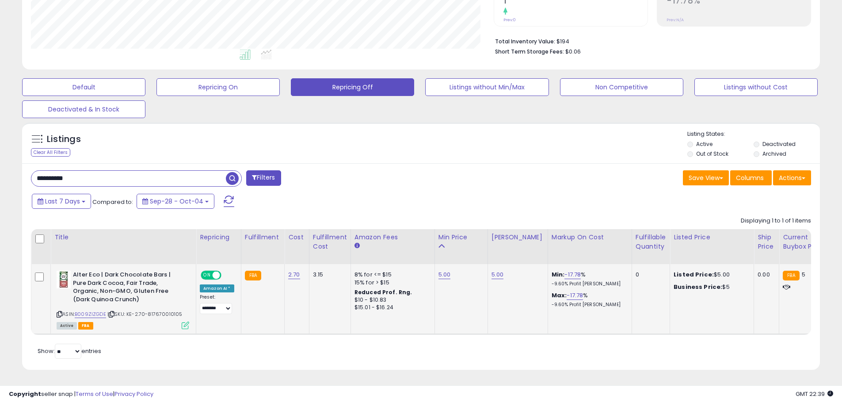  What do you see at coordinates (754, 134) in the screenshot?
I see `p: Listing States:` at bounding box center [754, 134].